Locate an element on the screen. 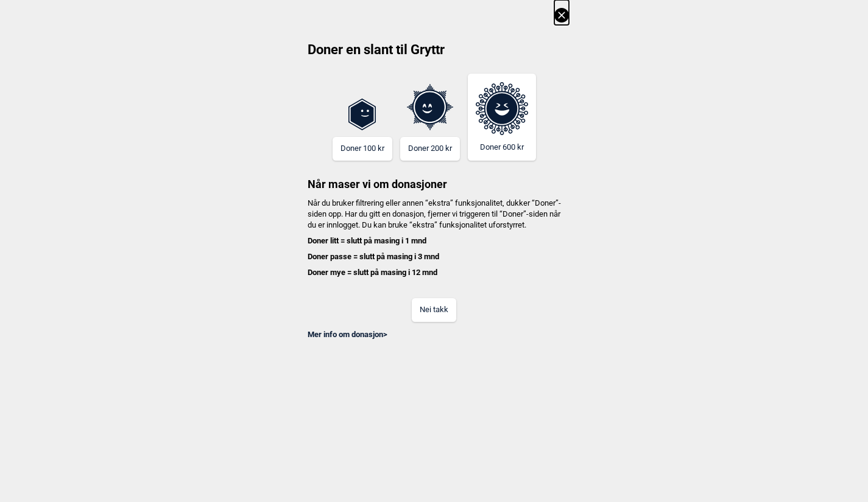  b: Doner mye = slutt på masing i 12 mnd is located at coordinates (372, 272).